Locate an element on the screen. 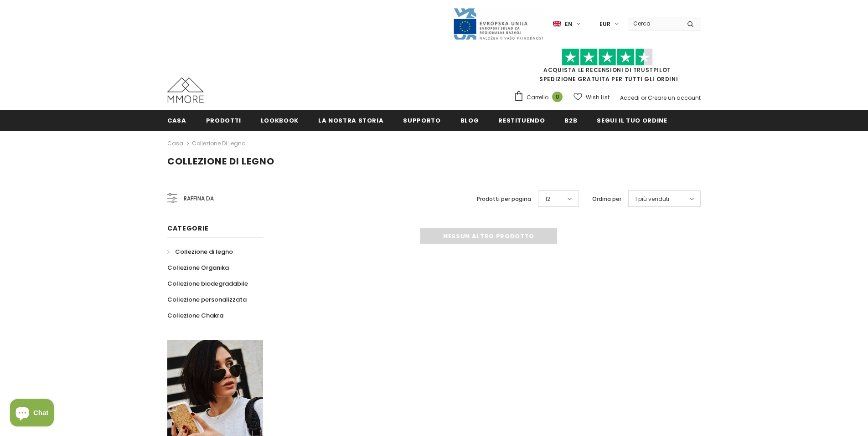  a: supporto is located at coordinates (422, 120).